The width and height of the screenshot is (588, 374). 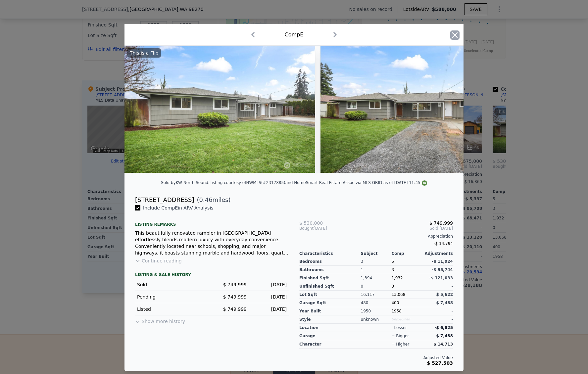 What do you see at coordinates (160, 320) in the screenshot?
I see `button: Show more history` at bounding box center [160, 320].